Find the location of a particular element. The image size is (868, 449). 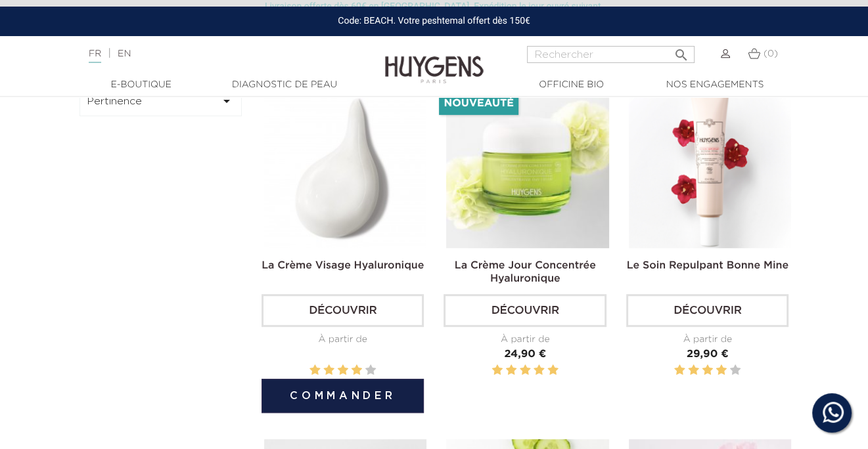

a: Le Soin Repulpant Bonne Mine is located at coordinates (708, 266).